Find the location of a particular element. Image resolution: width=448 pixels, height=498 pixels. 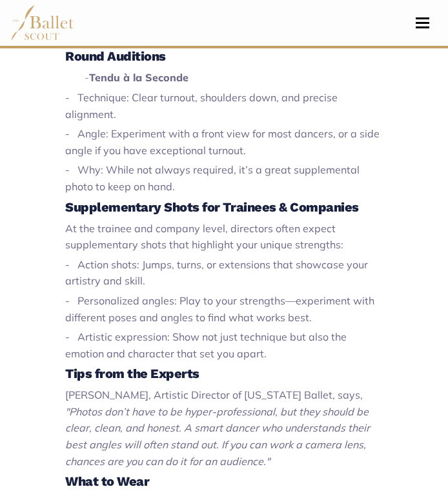

span: - Artistic expression: Show not just technique but also the emotion and character that set you ap... is located at coordinates (206, 345).